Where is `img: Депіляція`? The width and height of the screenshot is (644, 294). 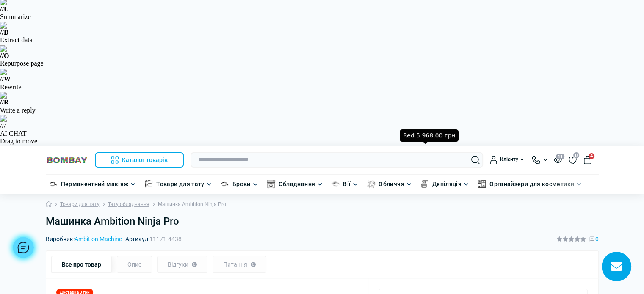
img: Депіляція is located at coordinates (425, 184).